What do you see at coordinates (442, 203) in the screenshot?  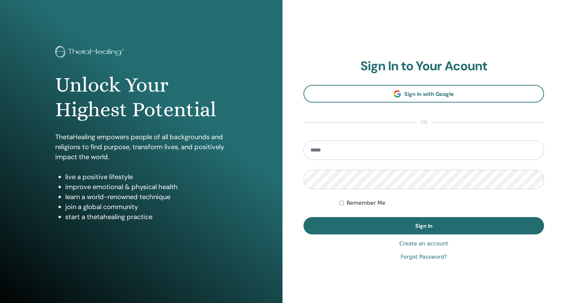 I see `div: Keep me authenticated indefinitely or until I manually logout` at bounding box center [442, 203].